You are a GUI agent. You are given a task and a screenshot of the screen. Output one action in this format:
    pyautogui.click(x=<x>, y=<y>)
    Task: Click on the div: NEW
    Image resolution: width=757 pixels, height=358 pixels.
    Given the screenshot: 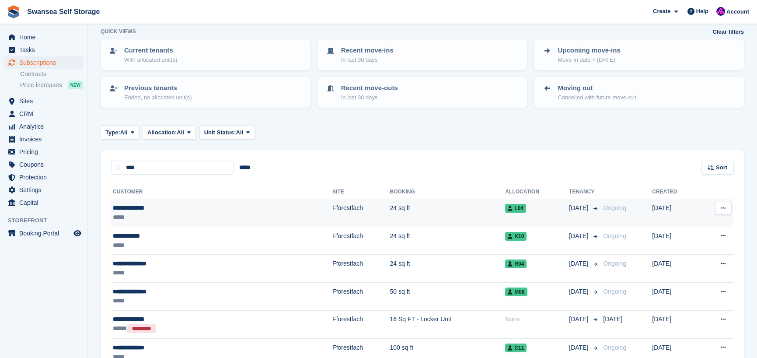 What is the action you would take?
    pyautogui.click(x=75, y=85)
    